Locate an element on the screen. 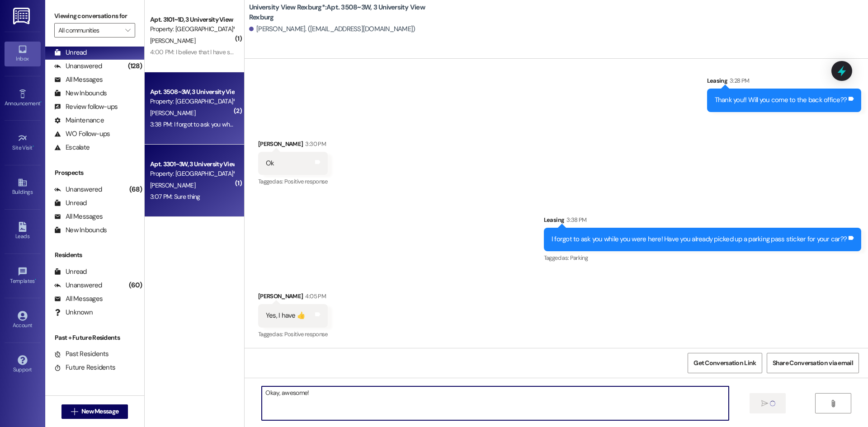 The image size is (868, 427). b: University View Rexburg*: Apt. 3508~3W, 3 University View Rexburg is located at coordinates (340, 12).